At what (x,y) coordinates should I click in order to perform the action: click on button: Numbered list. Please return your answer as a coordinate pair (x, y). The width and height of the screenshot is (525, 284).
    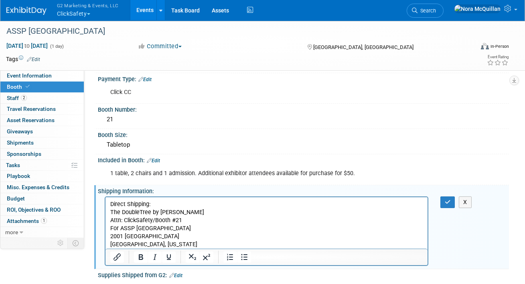
    Looking at the image, I should click on (230, 257).